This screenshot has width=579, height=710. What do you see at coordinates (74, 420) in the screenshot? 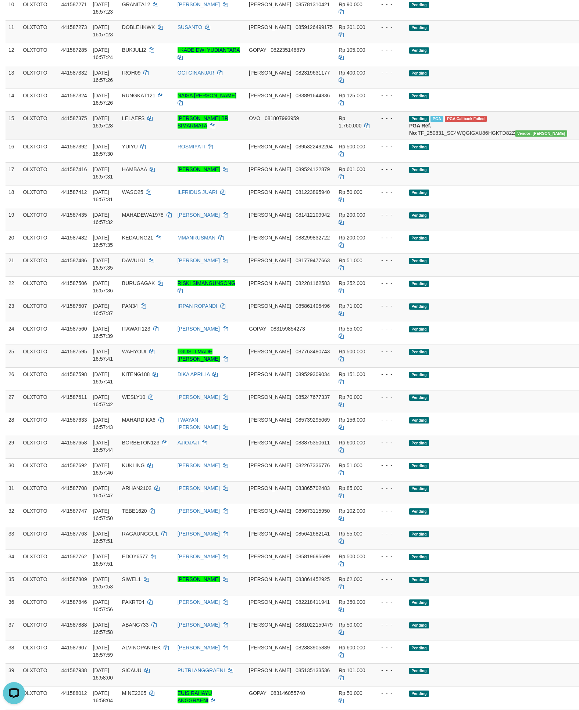
I see `span: 441587633` at bounding box center [74, 420].